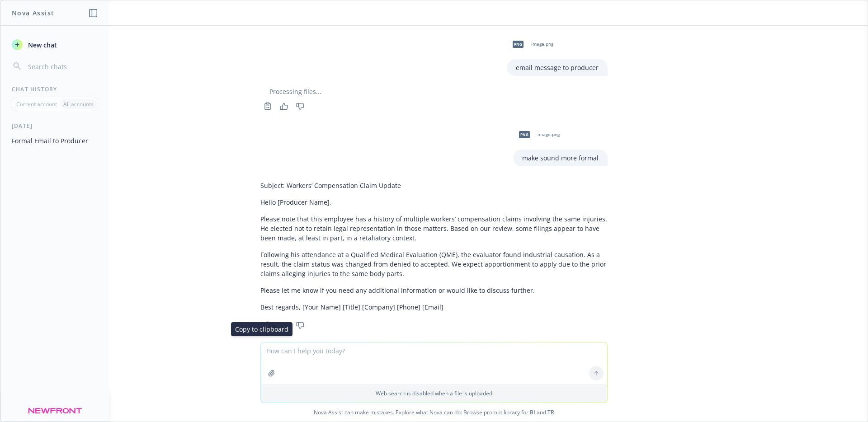 The width and height of the screenshot is (868, 422). Describe the element at coordinates (434, 202) in the screenshot. I see `p: Hello [Producer Name],` at that location.